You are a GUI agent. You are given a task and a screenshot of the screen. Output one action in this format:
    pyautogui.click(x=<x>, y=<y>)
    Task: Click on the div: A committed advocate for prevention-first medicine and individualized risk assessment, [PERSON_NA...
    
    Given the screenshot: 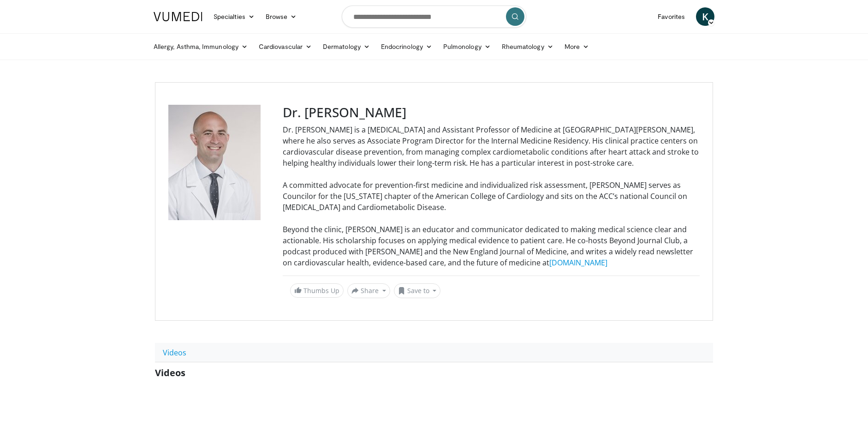 What is the action you would take?
    pyautogui.click(x=491, y=196)
    